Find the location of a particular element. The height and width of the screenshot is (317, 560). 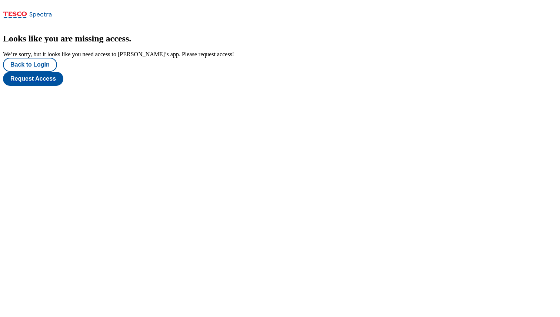

button: Back to Login is located at coordinates (30, 65).